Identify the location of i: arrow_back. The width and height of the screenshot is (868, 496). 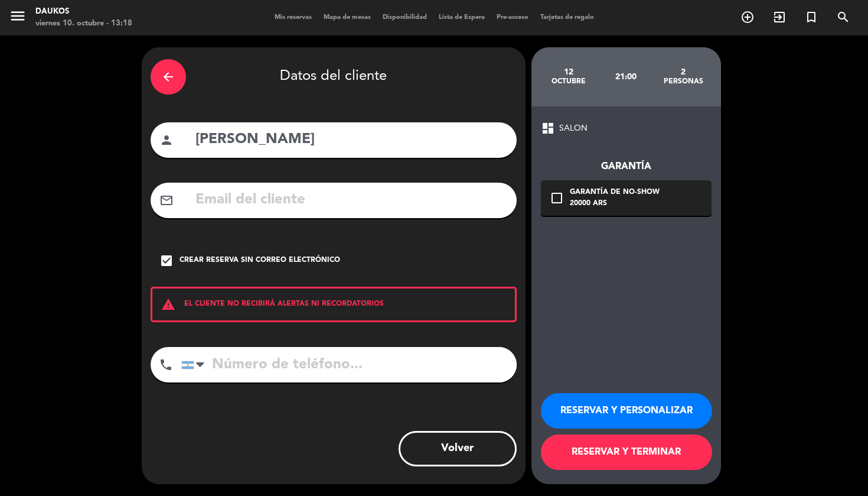
(168, 76).